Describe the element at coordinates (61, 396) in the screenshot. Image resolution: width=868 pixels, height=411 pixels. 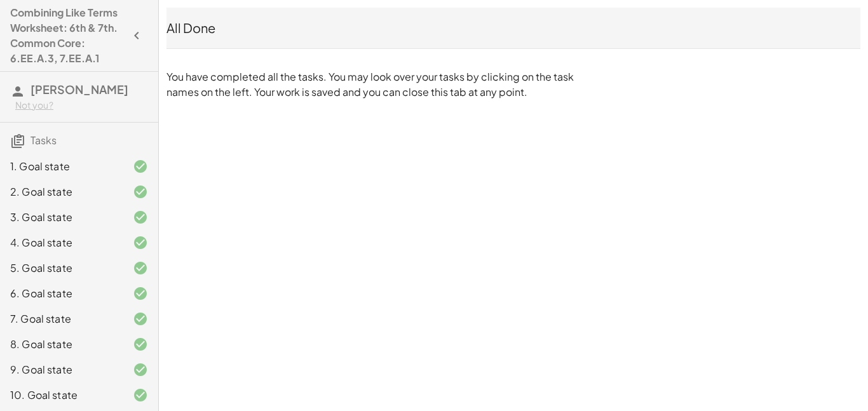
I see `div: 10. Goal state` at that location.